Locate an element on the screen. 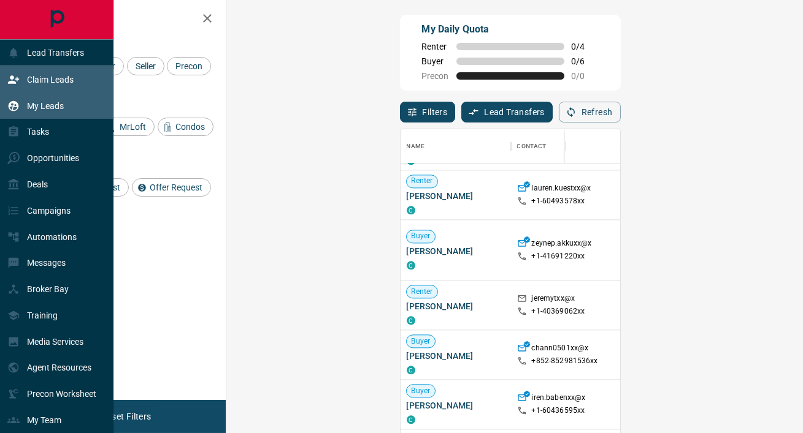  button: Filters is located at coordinates (427, 112).